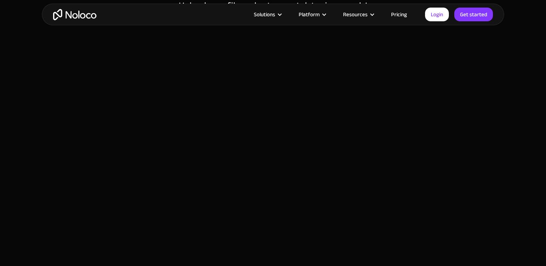 The width and height of the screenshot is (546, 266). I want to click on a: home, so click(75, 14).